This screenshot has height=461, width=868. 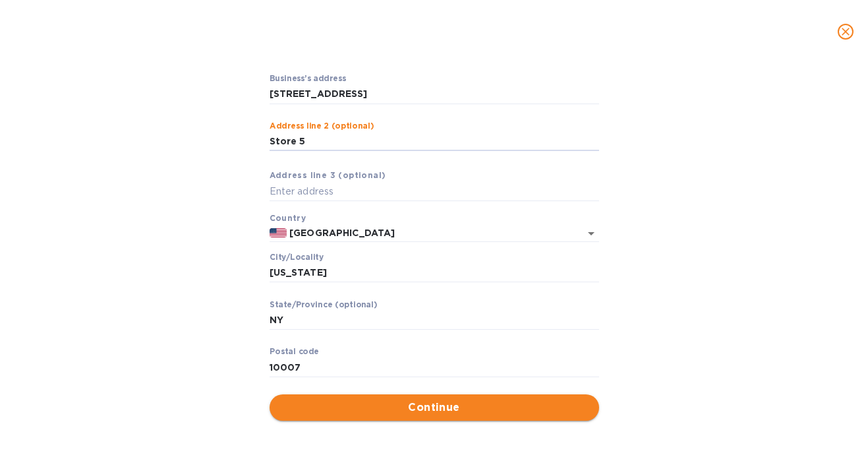 I want to click on span: Continue, so click(x=435, y=407).